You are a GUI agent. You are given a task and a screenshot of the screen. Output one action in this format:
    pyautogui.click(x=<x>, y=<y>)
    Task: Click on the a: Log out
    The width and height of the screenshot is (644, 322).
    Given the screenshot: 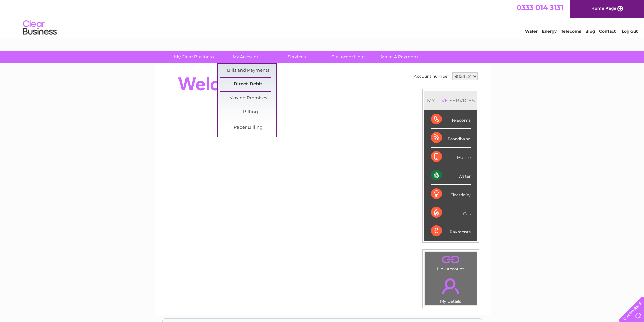 What is the action you would take?
    pyautogui.click(x=629, y=31)
    